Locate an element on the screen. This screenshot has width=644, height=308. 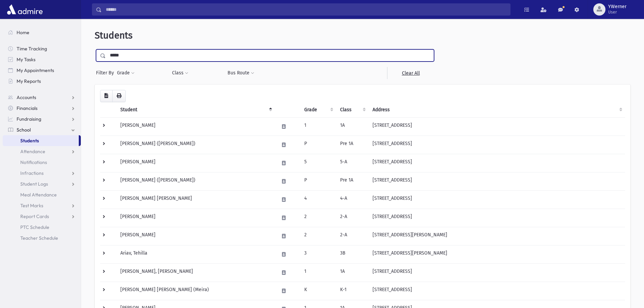
span: Filter By is located at coordinates (106, 73).